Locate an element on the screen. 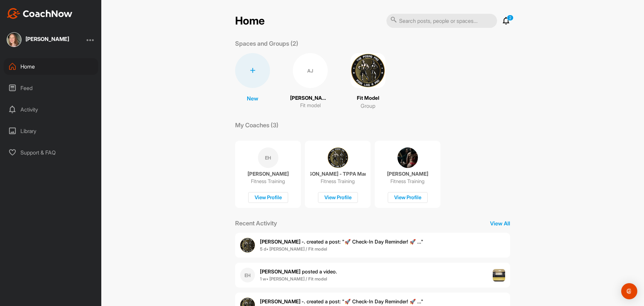 The image size is (644, 306). h2: Home is located at coordinates (250, 20).